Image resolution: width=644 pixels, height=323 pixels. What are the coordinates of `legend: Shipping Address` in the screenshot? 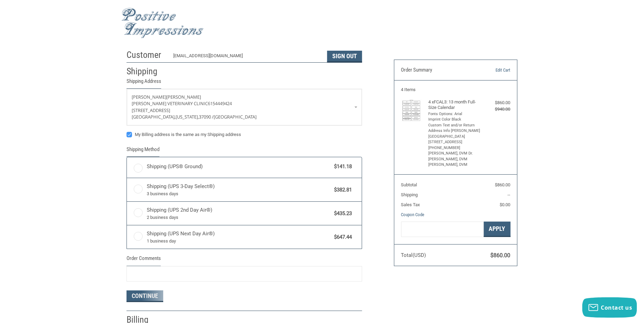 It's located at (143, 83).